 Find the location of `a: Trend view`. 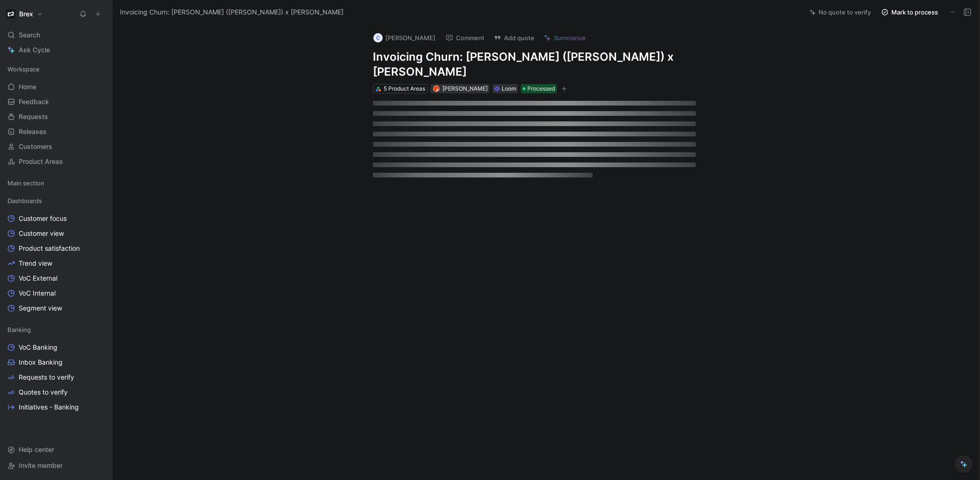

a: Trend view is located at coordinates (56, 263).